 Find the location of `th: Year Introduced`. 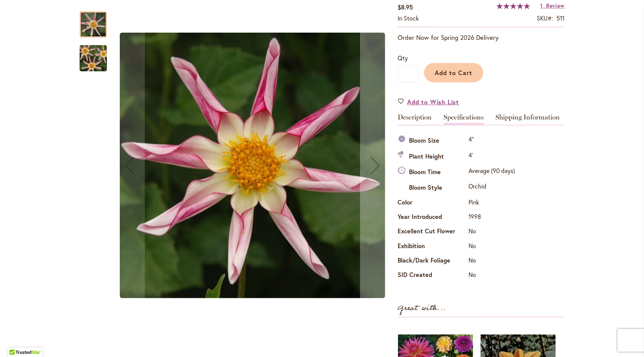

th: Year Introduced is located at coordinates (433, 218).